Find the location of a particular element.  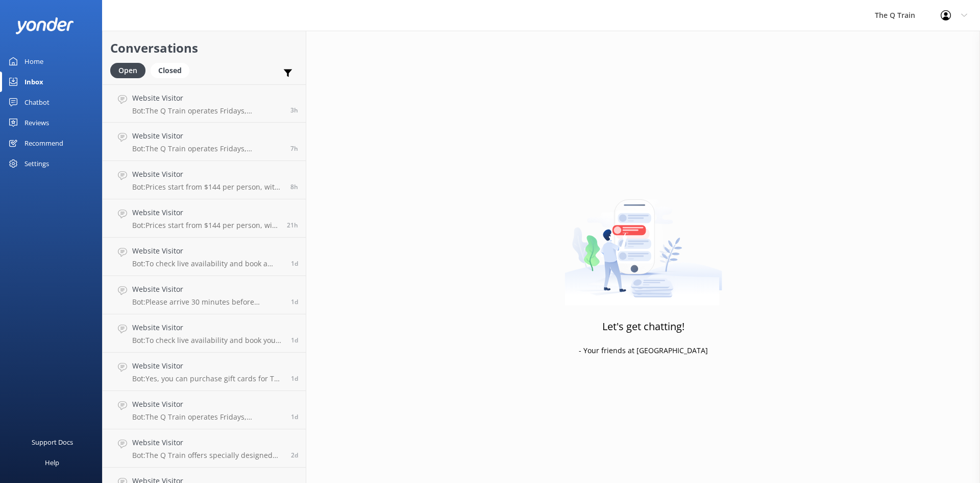

span: Sep 21 2025 08:33pm (UTC +10:00) Australia/Sydney is located at coordinates (295, 340).